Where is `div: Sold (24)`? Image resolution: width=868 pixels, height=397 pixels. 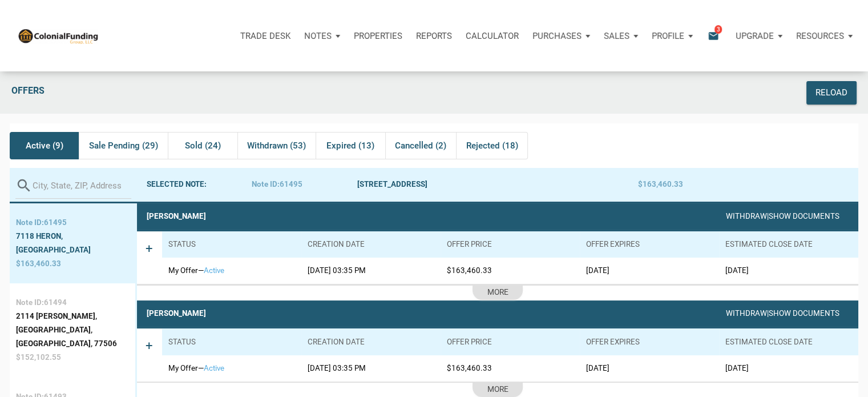 div: Sold (24) is located at coordinates (203, 146).